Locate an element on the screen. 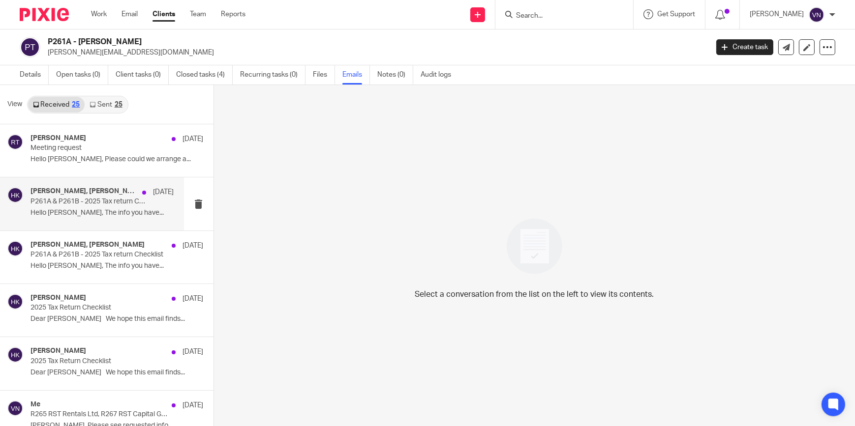 The height and width of the screenshot is (426, 855). a: Work is located at coordinates (99, 14).